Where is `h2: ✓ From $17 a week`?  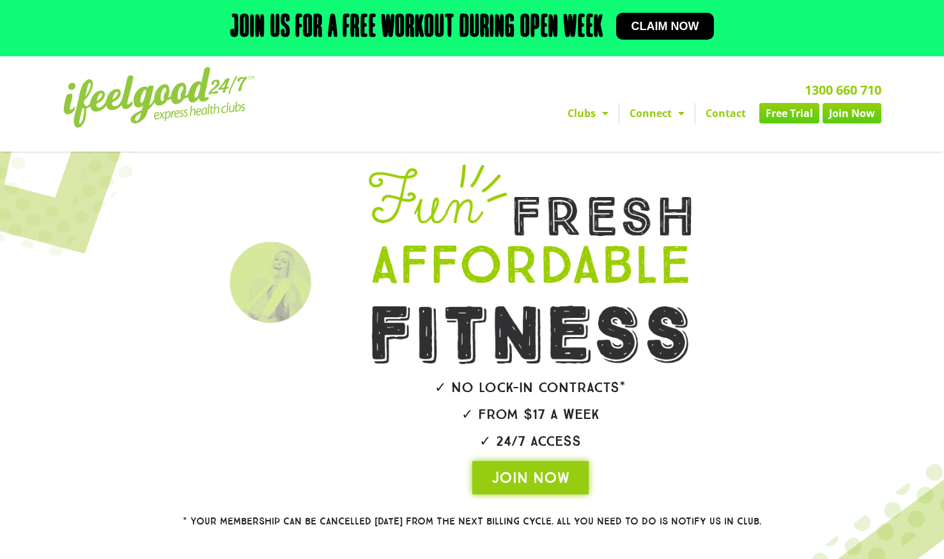
h2: ✓ From $17 a week is located at coordinates (531, 414).